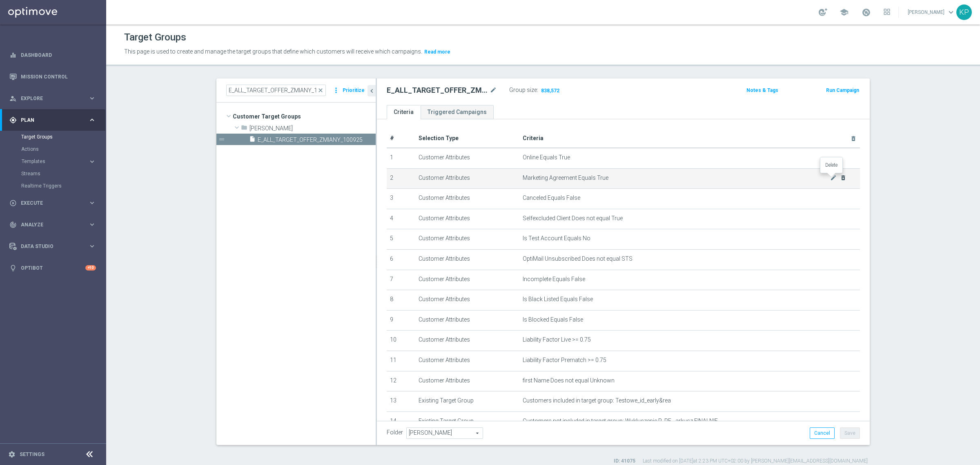 The height and width of the screenshot is (465, 980). What do you see at coordinates (53, 98) in the screenshot?
I see `div: person_search Explore keyboard_arrow_right` at bounding box center [53, 98].